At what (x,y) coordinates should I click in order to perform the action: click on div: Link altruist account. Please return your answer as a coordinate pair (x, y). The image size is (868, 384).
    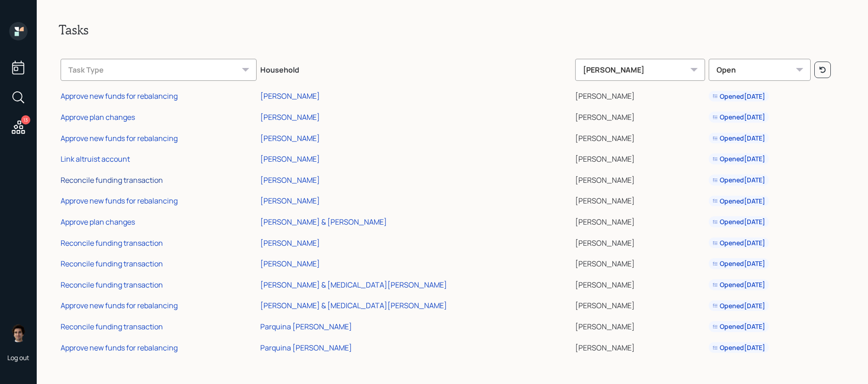
    Looking at the image, I should click on (95, 159).